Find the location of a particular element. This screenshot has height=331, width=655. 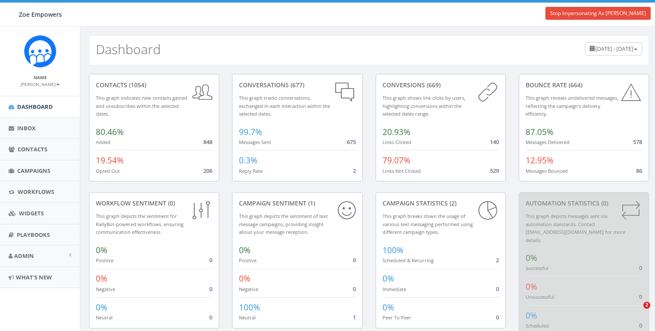

small: This graph depicts the sentiment for RallyBot-powered workflows, ensuring communication effective... is located at coordinates (140, 224).